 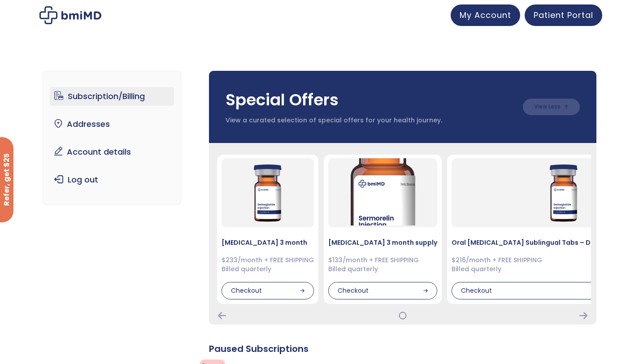 I want to click on a: Log out, so click(x=112, y=180).